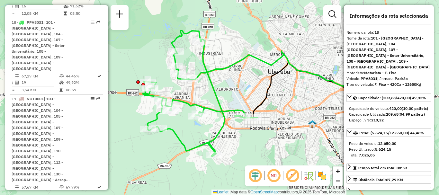  I want to click on div: Veículo:, so click(389, 79).